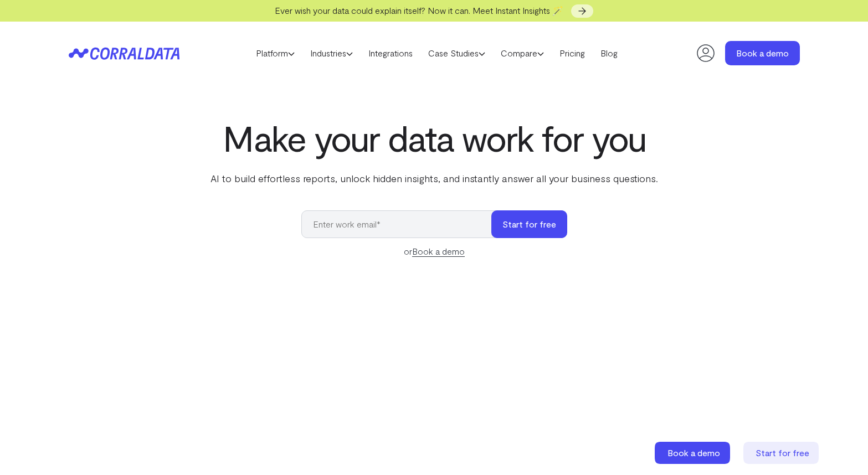 The height and width of the screenshot is (475, 868). What do you see at coordinates (435, 179) in the screenshot?
I see `p: AI to build effortless reports, unlock hidden insights, and instantly answer all your business qu...` at bounding box center [435, 179].